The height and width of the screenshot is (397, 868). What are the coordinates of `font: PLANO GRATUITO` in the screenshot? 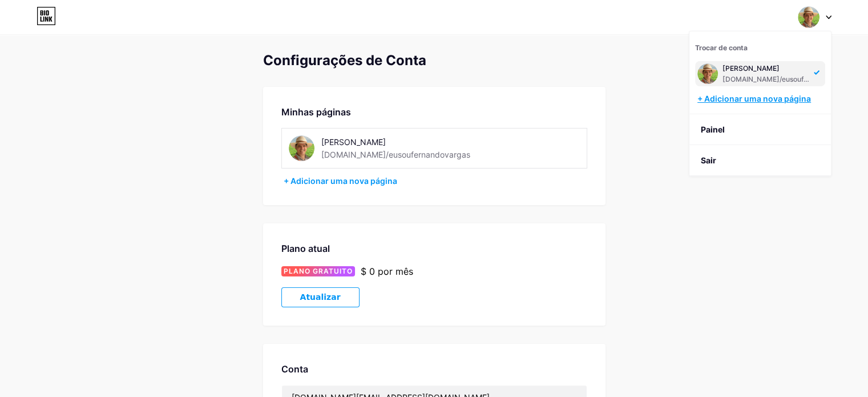 It's located at (318, 270).